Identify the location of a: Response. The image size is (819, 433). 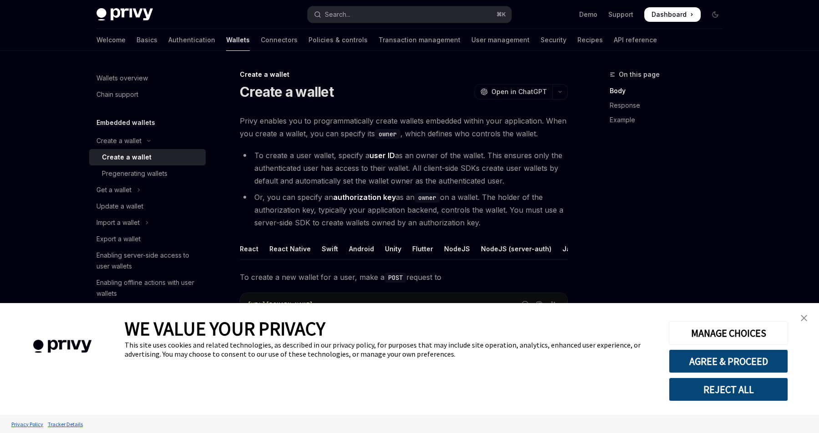
(670, 106).